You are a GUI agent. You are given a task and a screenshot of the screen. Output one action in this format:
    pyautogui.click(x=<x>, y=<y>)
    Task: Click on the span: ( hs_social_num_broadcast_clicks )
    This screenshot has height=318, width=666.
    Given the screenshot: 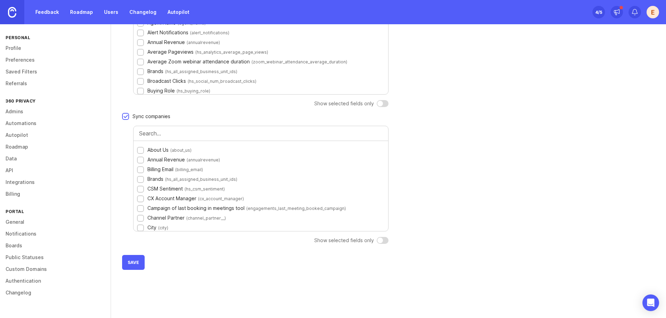 What is the action you would take?
    pyautogui.click(x=221, y=81)
    